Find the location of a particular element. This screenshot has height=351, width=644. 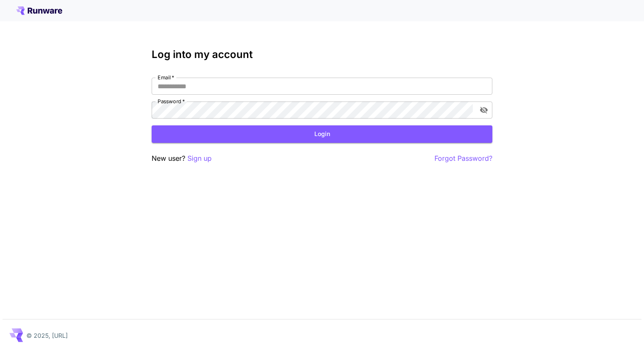

p: Forgot Password? is located at coordinates (464, 158).